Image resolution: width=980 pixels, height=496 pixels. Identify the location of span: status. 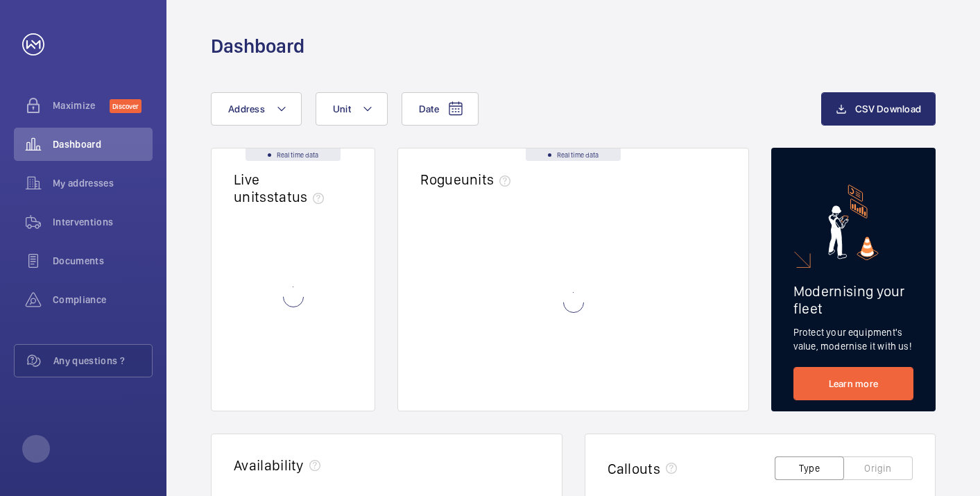
(298, 196).